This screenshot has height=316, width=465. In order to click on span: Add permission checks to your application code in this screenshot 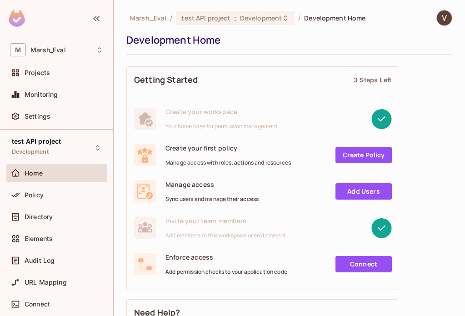, I will do `click(227, 272)`.